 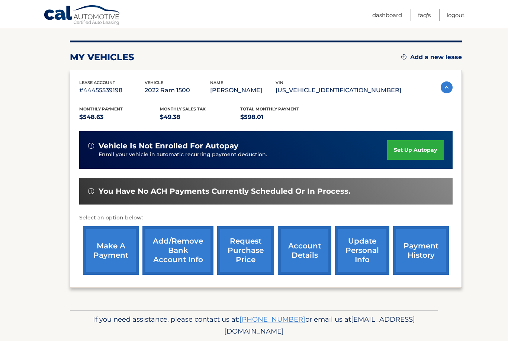 I want to click on a: Add/Remove bank account info, so click(x=178, y=250).